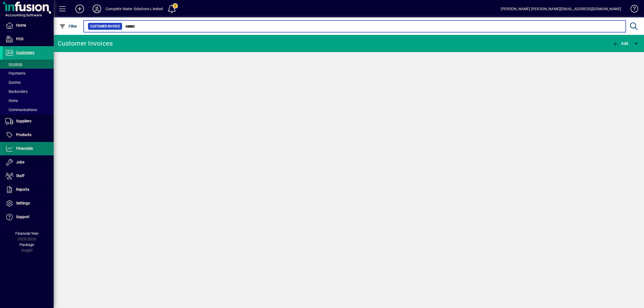 The height and width of the screenshot is (308, 644). Describe the element at coordinates (23, 203) in the screenshot. I see `span: Settings` at that location.